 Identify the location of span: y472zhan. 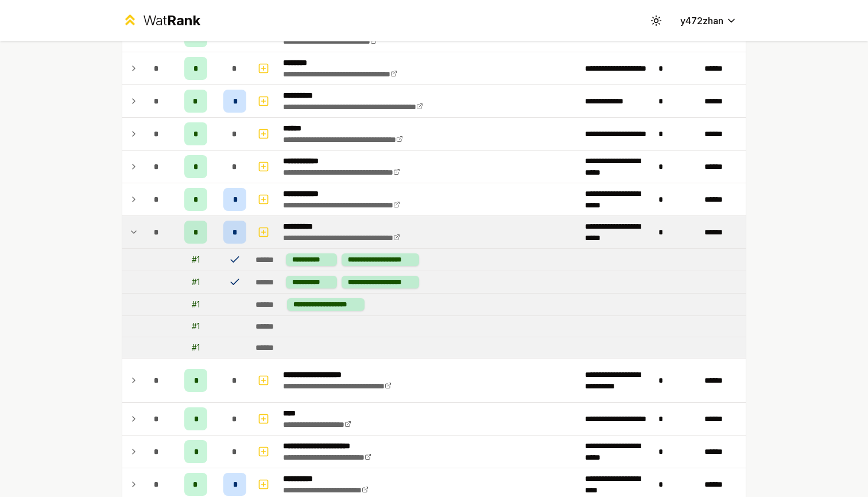
(702, 21).